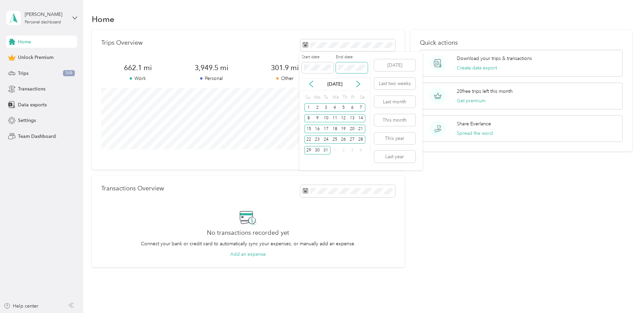  Describe the element at coordinates (361, 107) in the screenshot. I see `div: 7` at that location.